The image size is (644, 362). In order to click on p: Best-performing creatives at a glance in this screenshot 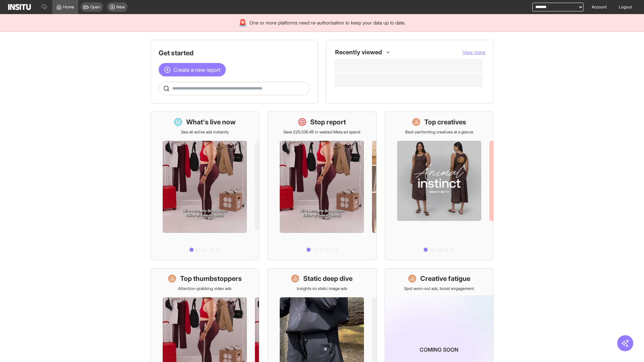, I will do `click(439, 132)`.